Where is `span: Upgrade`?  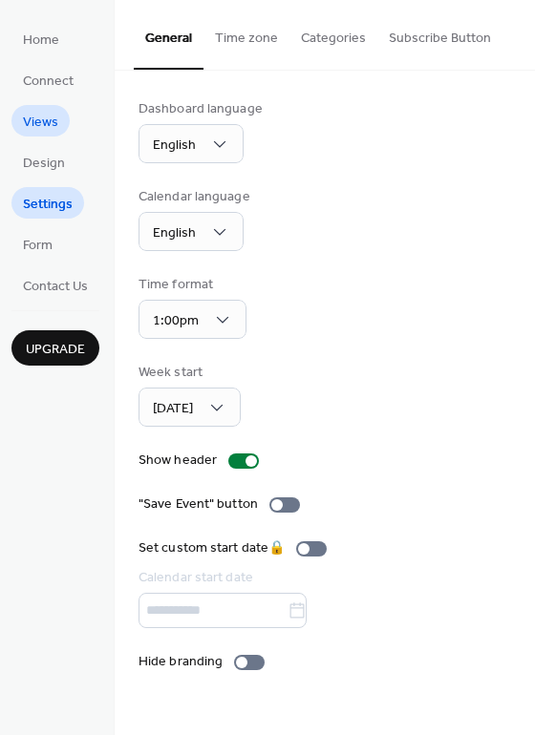 span: Upgrade is located at coordinates (55, 350).